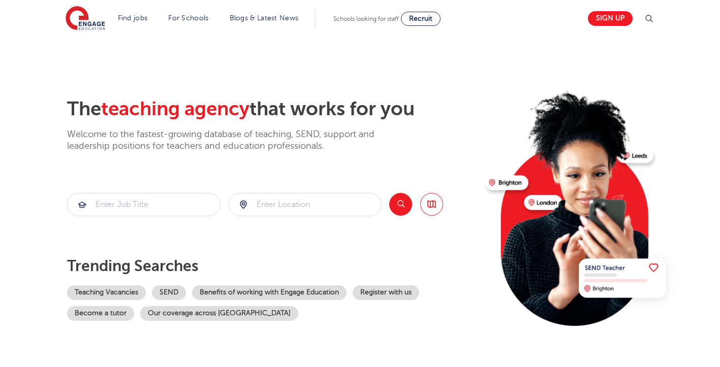  I want to click on p: Welcome to the fastest-growing database of teaching, SEND, support and leadership positions for t..., so click(235, 140).